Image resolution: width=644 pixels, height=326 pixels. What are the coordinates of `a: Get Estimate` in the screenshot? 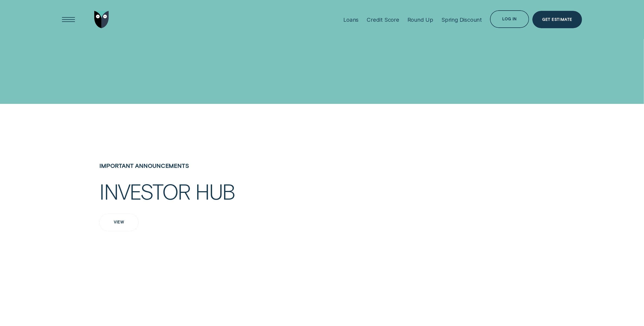 It's located at (557, 20).